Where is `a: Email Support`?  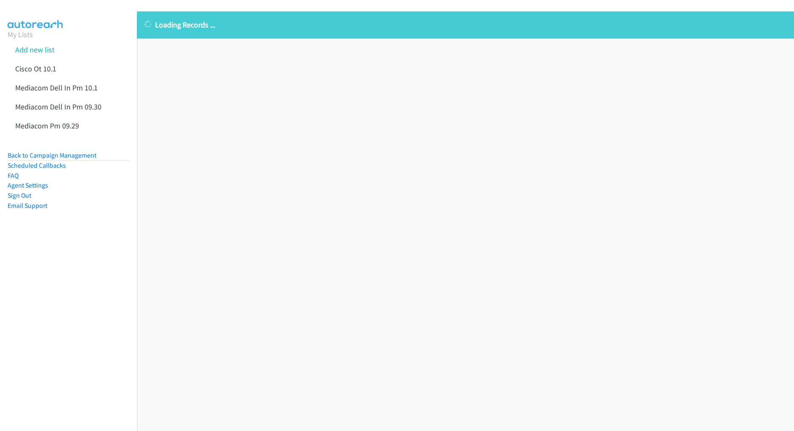 a: Email Support is located at coordinates (27, 205).